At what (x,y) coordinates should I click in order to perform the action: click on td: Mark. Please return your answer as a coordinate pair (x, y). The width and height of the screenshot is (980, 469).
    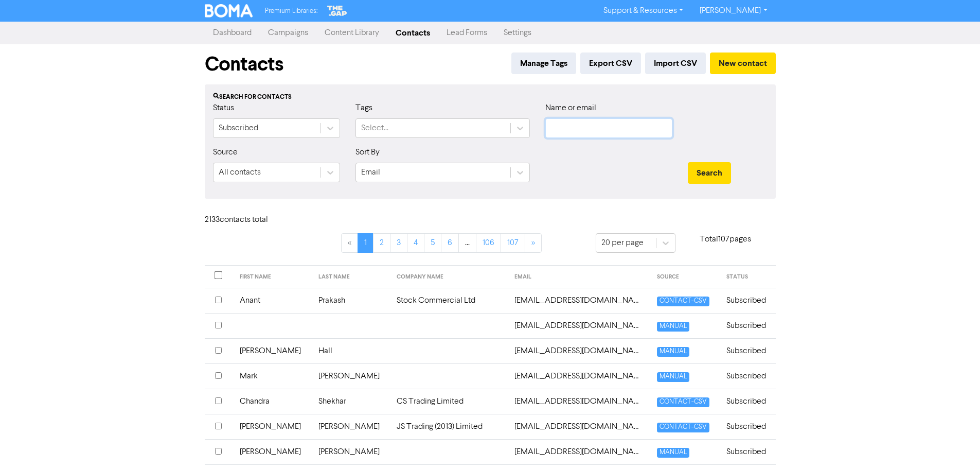
    Looking at the image, I should click on (273, 376).